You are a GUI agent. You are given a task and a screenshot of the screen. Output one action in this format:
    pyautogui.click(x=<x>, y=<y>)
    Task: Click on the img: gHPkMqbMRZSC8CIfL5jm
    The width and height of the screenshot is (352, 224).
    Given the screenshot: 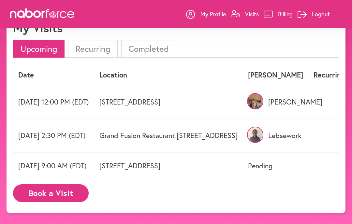 What is the action you would take?
    pyautogui.click(x=255, y=135)
    